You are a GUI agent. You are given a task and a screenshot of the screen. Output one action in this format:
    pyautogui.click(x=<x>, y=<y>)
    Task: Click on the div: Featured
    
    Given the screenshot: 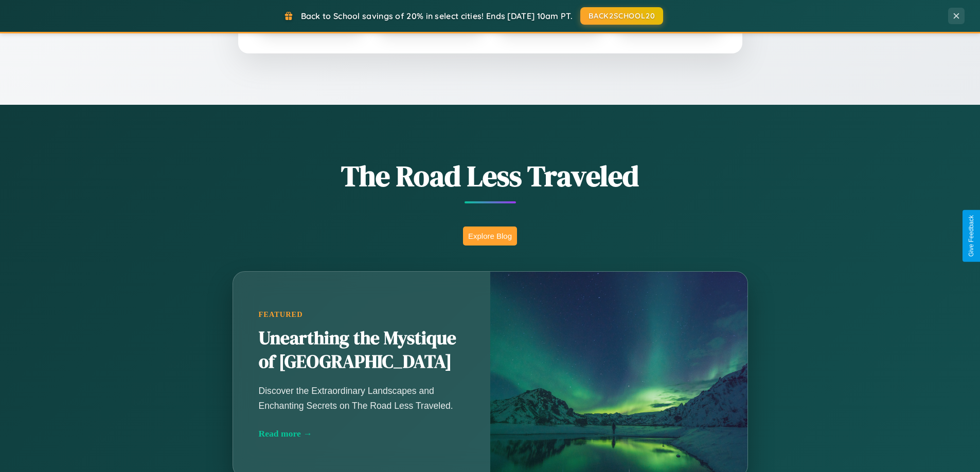 What is the action you would take?
    pyautogui.click(x=362, y=314)
    